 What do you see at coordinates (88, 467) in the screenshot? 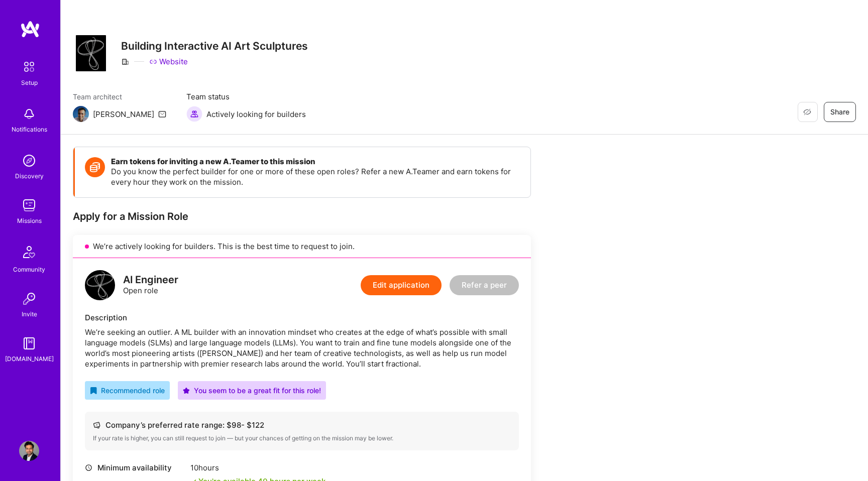
I see `i: icon Clock` at bounding box center [88, 467].